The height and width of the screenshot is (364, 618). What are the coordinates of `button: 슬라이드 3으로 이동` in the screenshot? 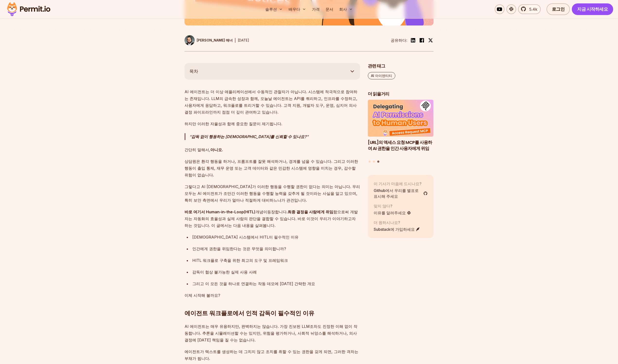 It's located at (378, 162).